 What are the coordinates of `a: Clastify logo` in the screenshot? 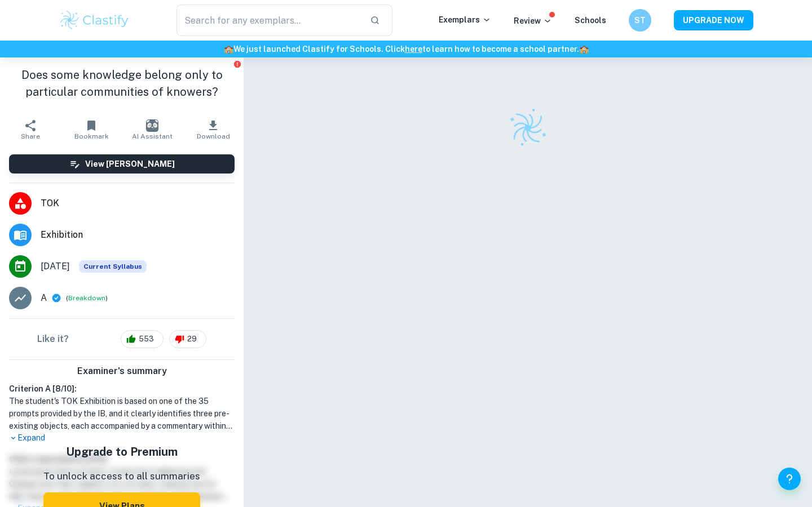 It's located at (94, 20).